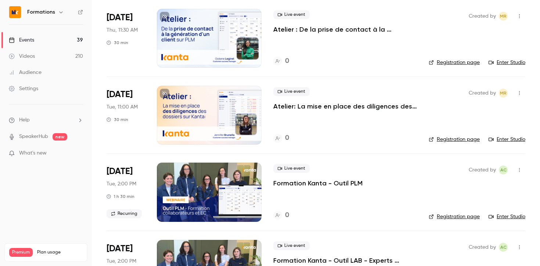 Image resolution: width=540 pixels, height=266 pixels. I want to click on a: SpeakerHub, so click(33, 136).